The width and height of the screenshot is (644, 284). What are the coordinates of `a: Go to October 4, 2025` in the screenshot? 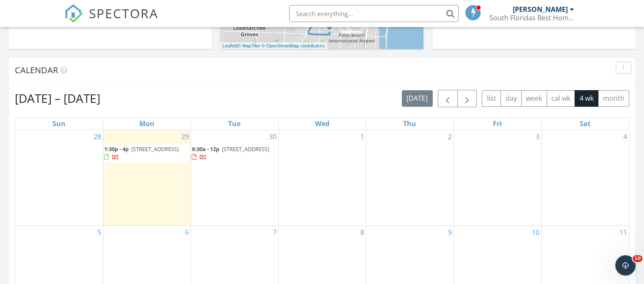 It's located at (624, 137).